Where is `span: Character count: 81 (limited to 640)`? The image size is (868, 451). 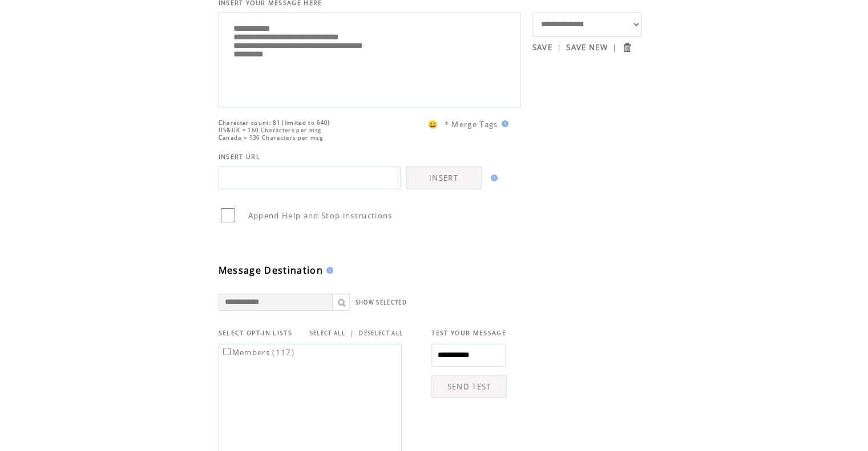
span: Character count: 81 (limited to 640) is located at coordinates (275, 123).